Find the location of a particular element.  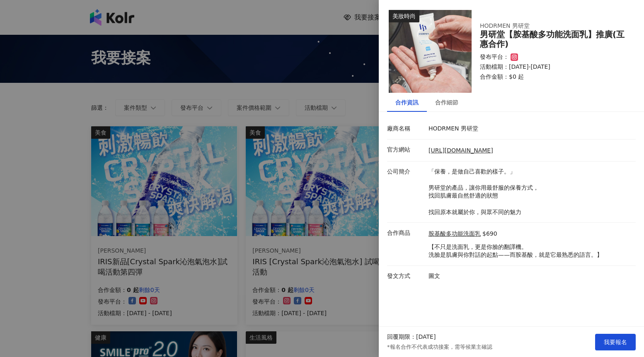

button: 我要報名 is located at coordinates (615, 342).